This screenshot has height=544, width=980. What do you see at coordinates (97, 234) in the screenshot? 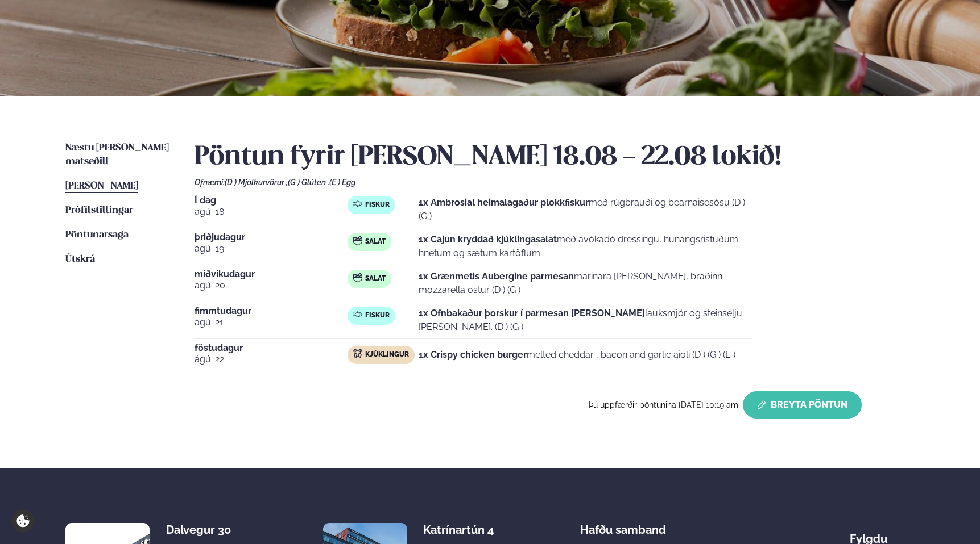
I see `span: Pöntunarsaga` at bounding box center [97, 234].